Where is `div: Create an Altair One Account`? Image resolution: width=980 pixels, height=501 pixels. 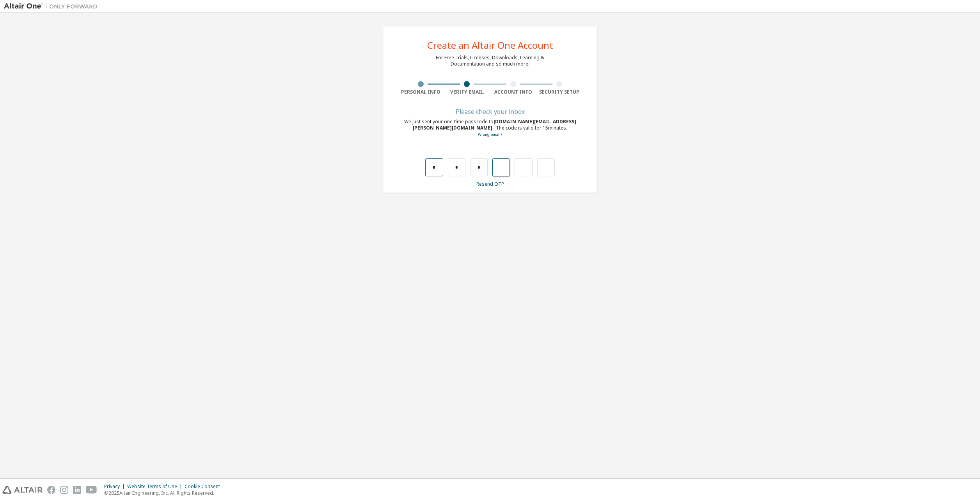 div: Create an Altair One Account is located at coordinates (490, 45).